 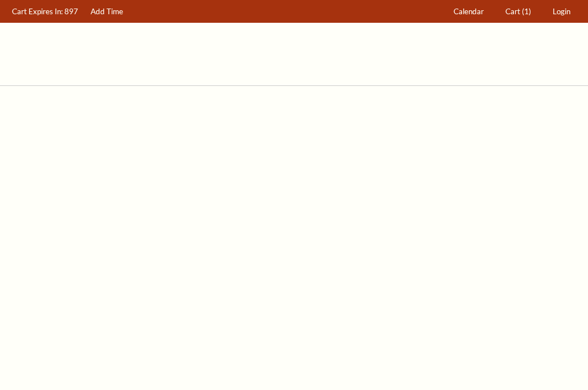 What do you see at coordinates (512, 11) in the screenshot?
I see `span: Cart` at bounding box center [512, 11].